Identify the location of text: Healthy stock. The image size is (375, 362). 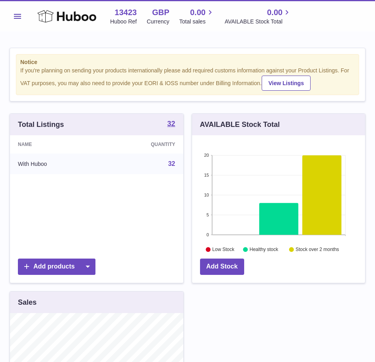
(264, 250).